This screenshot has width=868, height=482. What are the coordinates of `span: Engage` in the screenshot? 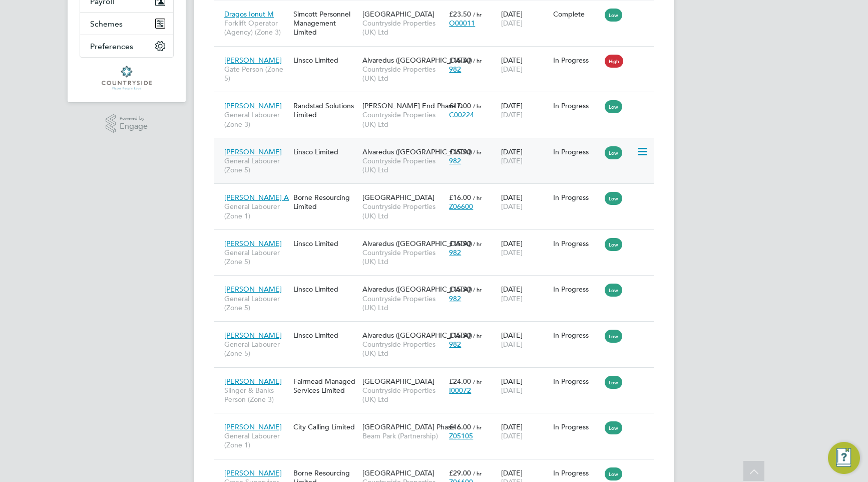 It's located at (134, 126).